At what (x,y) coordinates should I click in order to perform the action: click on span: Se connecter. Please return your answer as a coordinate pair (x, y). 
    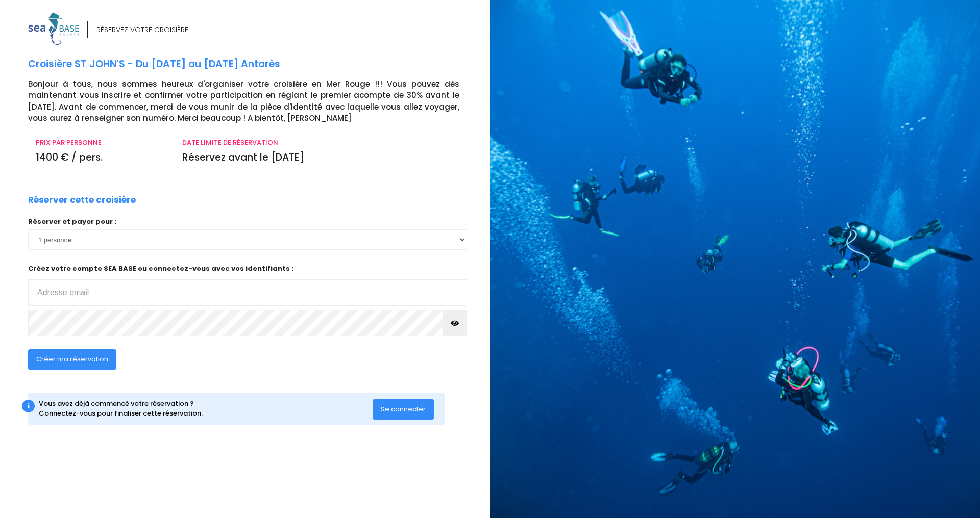
    Looking at the image, I should click on (403, 409).